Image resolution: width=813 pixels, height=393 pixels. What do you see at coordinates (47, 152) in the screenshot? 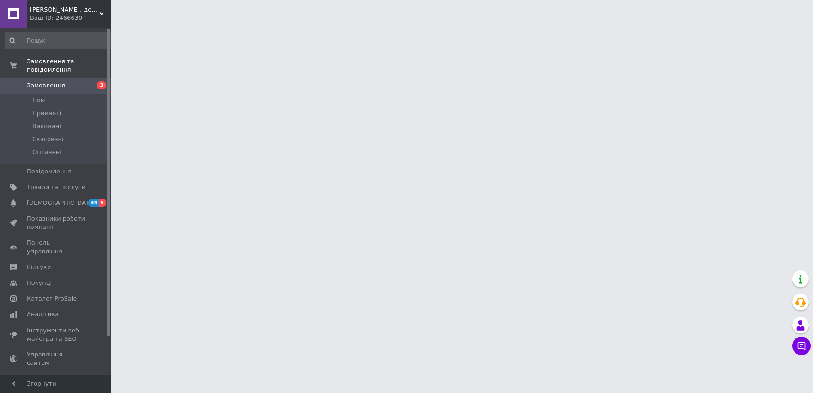
I see `span: Оплачені` at bounding box center [47, 152].